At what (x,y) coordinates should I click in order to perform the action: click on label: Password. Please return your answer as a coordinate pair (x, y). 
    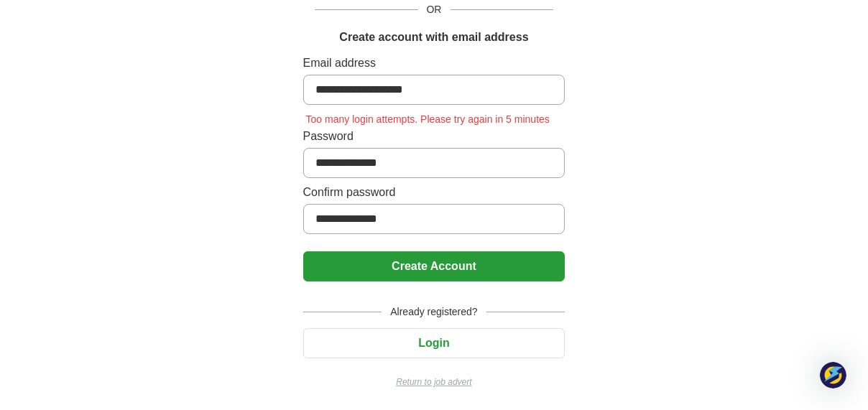
    Looking at the image, I should click on (434, 137).